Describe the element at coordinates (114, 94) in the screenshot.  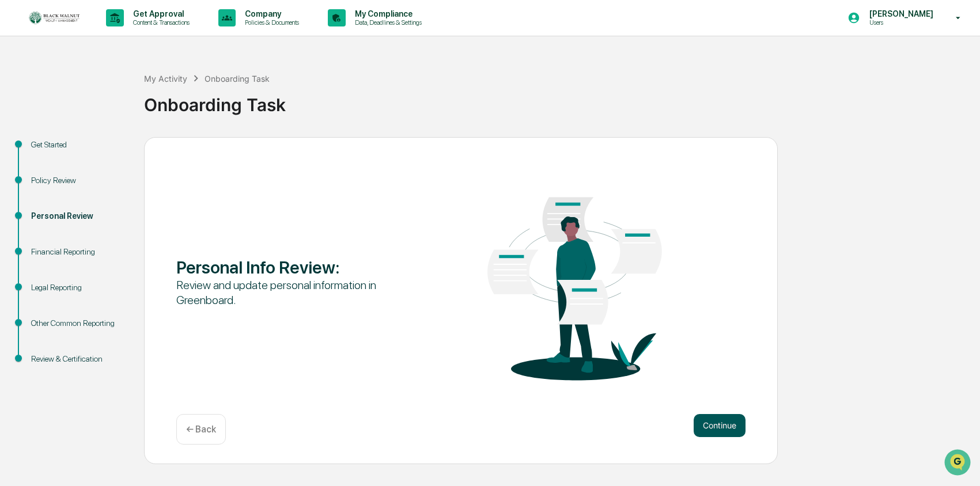
I see `div: Start new chat` at that location.